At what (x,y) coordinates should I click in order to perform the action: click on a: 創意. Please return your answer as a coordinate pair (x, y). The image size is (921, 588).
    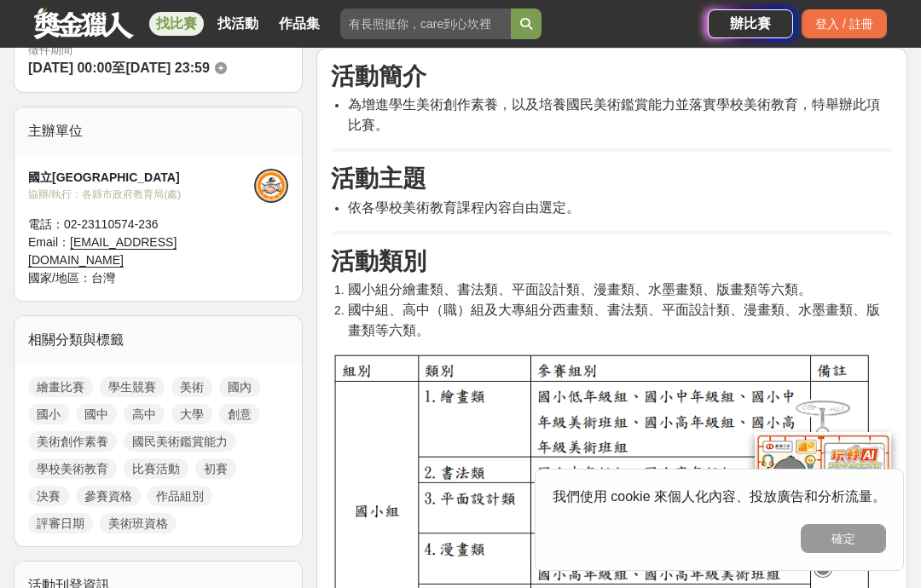
    Looking at the image, I should click on (240, 415).